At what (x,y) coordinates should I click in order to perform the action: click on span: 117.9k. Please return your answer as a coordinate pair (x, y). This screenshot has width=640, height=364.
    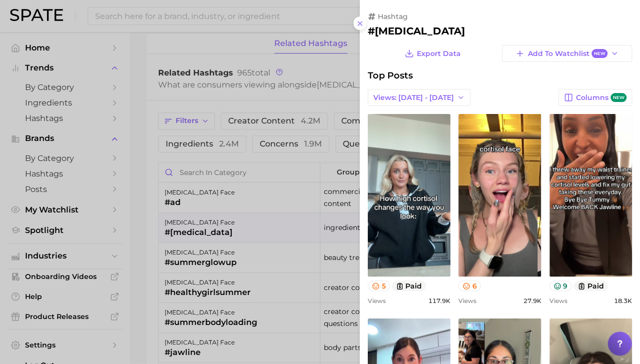
    Looking at the image, I should click on (440, 301).